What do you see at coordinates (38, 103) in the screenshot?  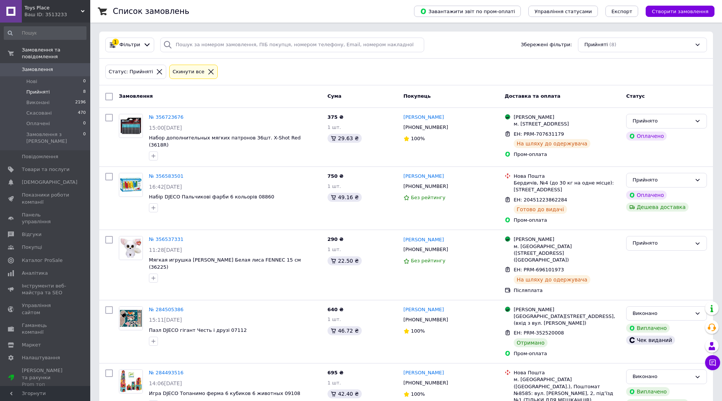 I see `span: Виконані` at bounding box center [38, 103].